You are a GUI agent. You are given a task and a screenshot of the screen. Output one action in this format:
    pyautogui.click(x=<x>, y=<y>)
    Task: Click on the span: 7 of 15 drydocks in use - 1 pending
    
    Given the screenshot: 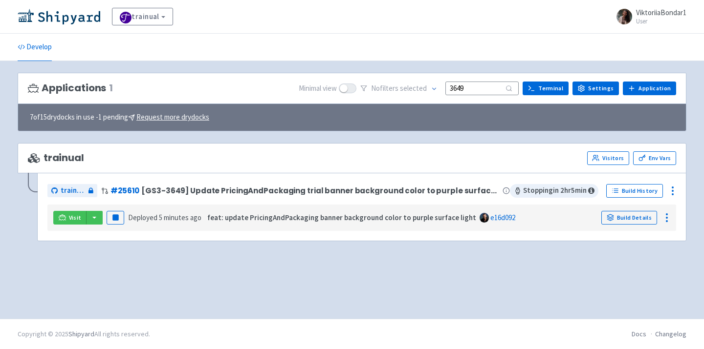 What is the action you would take?
    pyautogui.click(x=119, y=117)
    